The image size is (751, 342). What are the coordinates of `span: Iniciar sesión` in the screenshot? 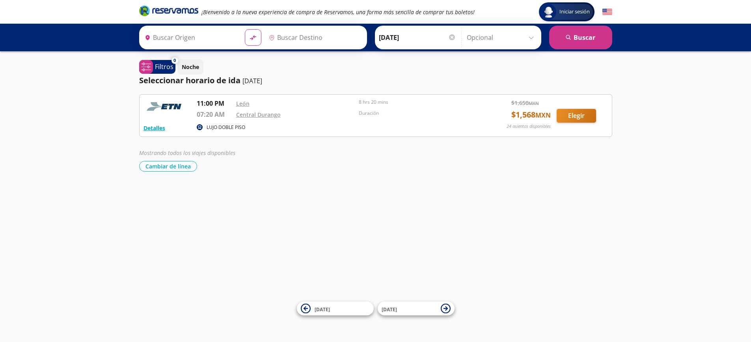 It's located at (574, 12).